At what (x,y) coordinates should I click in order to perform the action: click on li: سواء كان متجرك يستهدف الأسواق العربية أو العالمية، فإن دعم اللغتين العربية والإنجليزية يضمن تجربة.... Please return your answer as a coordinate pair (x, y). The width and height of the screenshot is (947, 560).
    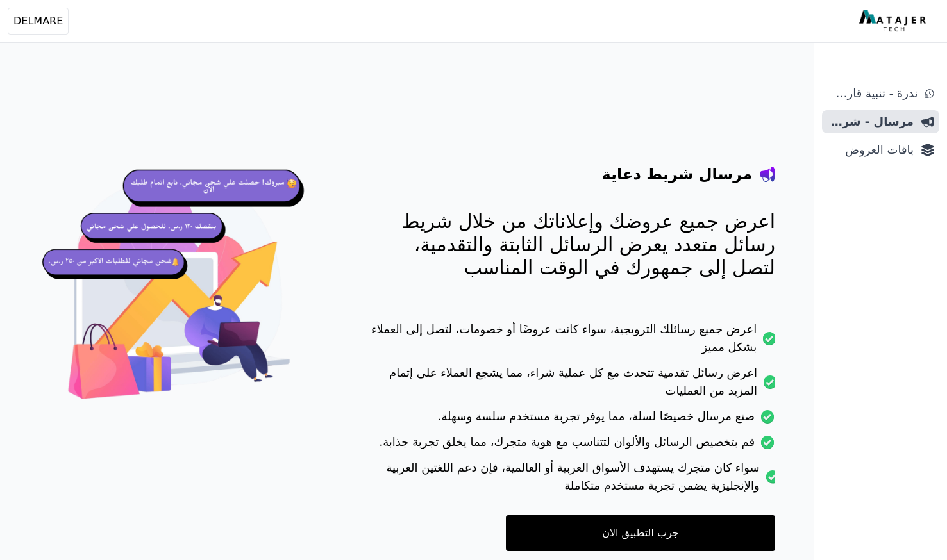
    Looking at the image, I should click on (574, 480).